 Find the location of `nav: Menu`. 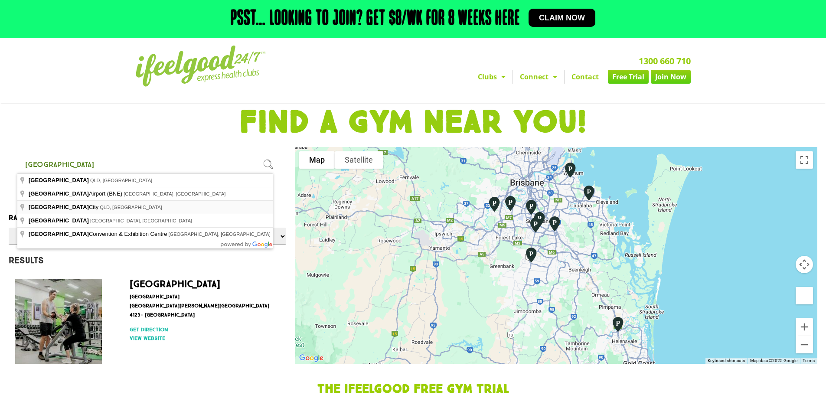

nav: Menu is located at coordinates (512, 77).